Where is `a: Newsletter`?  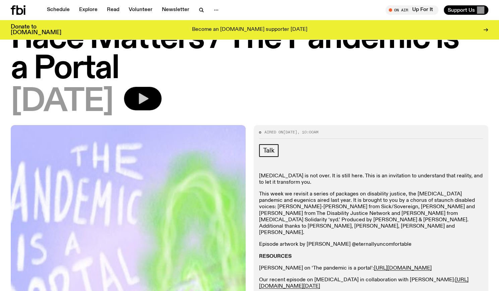 a: Newsletter is located at coordinates (176, 10).